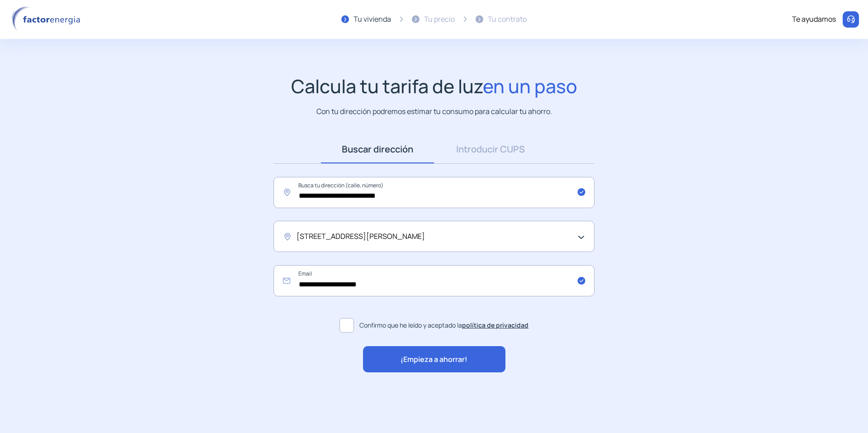 The image size is (868, 433). What do you see at coordinates (507, 19) in the screenshot?
I see `div: Tu contrato` at bounding box center [507, 19].